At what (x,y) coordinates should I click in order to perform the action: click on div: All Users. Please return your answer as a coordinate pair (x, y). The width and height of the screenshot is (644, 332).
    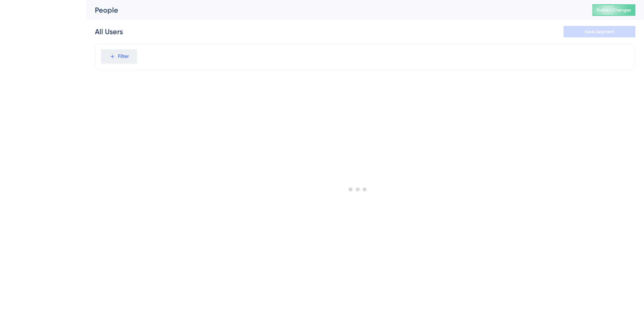
    Looking at the image, I should click on (109, 32).